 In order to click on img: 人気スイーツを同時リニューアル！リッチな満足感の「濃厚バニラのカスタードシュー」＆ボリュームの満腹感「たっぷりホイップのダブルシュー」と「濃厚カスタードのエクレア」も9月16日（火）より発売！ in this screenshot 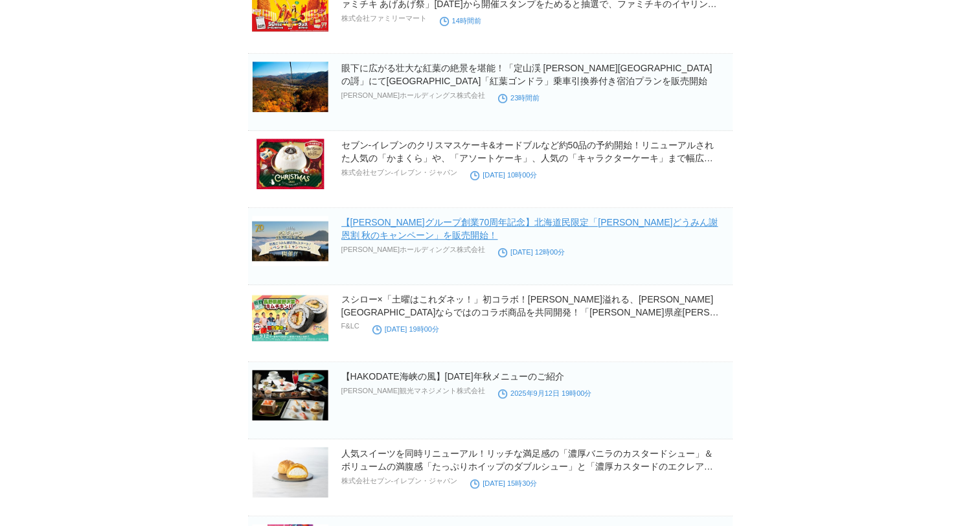, I will do `click(290, 472)`.